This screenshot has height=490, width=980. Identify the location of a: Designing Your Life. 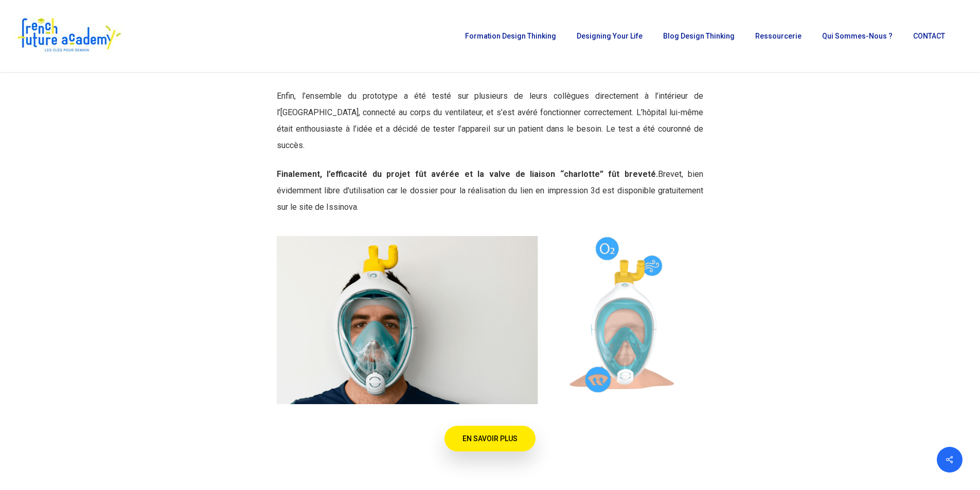
(609, 36).